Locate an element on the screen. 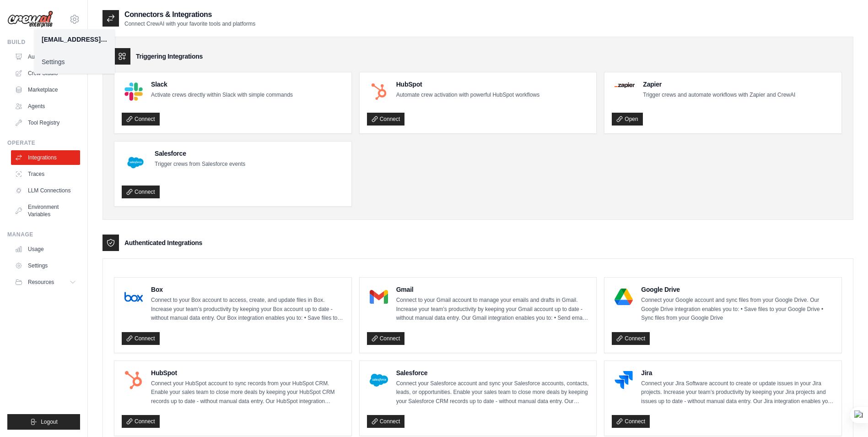 The height and width of the screenshot is (437, 868). h4: Gmail is located at coordinates (493, 290).